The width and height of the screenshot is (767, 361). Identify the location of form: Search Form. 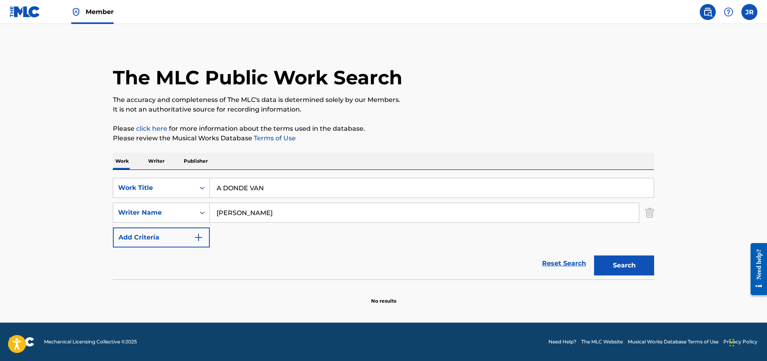
(383, 229).